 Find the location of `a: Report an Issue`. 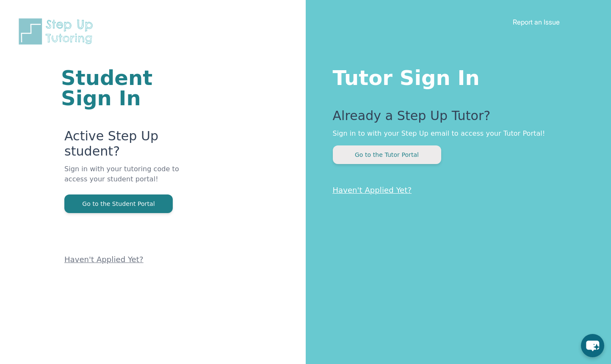

a: Report an Issue is located at coordinates (536, 22).